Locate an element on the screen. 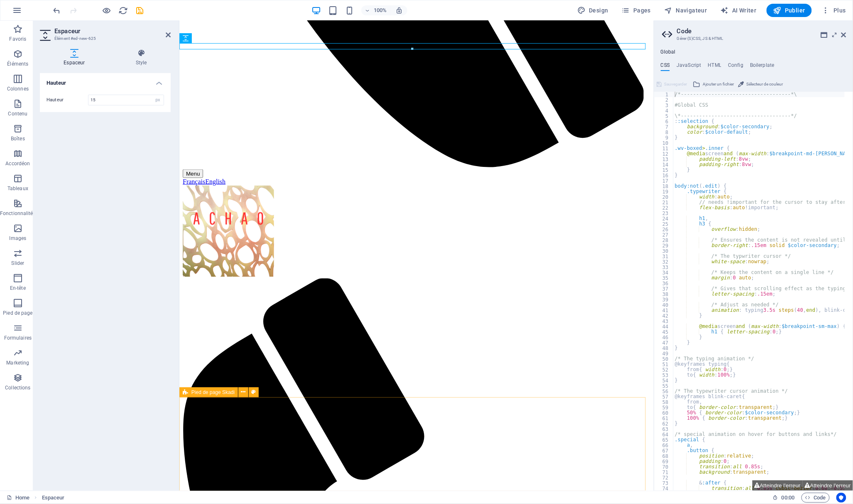 The height and width of the screenshot is (504, 853). div: 25 is located at coordinates (665, 224).